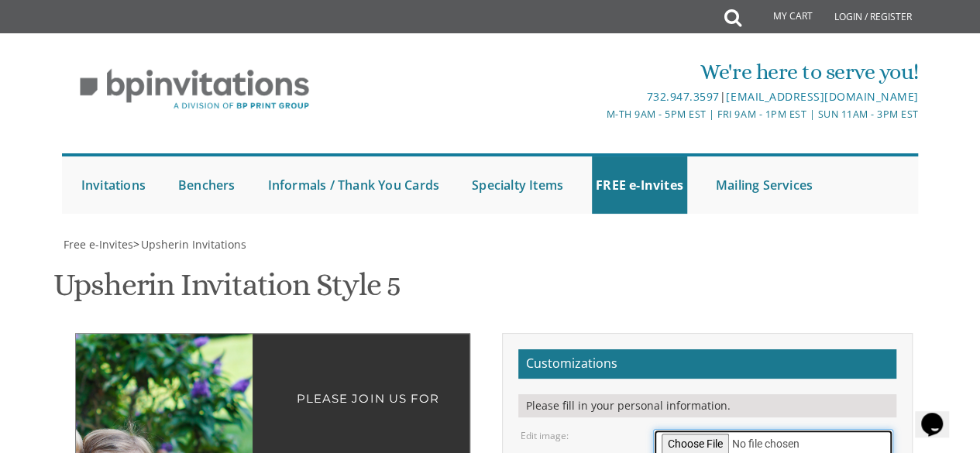 The height and width of the screenshot is (453, 980). What do you see at coordinates (707, 406) in the screenshot?
I see `div: Please fill in your personal information.` at bounding box center [707, 406].